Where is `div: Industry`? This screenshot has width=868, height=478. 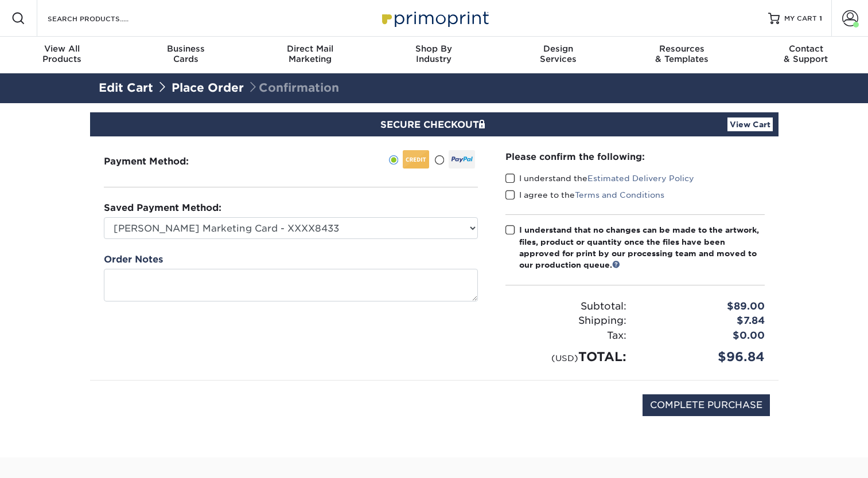 div: Industry is located at coordinates (434, 54).